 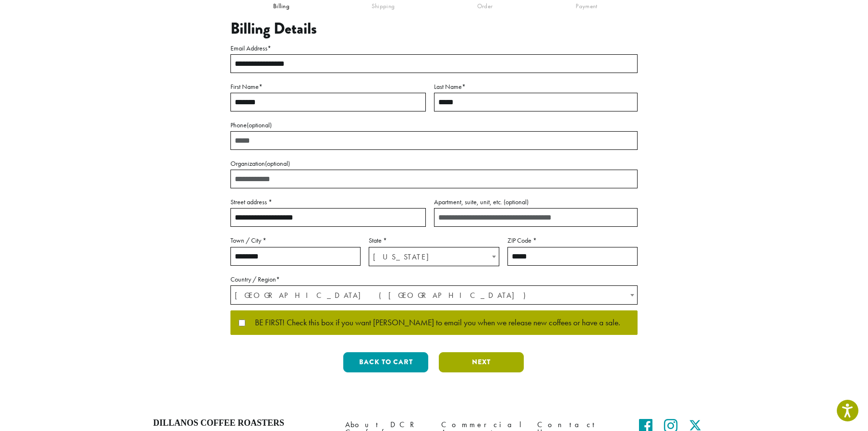 I want to click on button: Back to cart, so click(x=385, y=363).